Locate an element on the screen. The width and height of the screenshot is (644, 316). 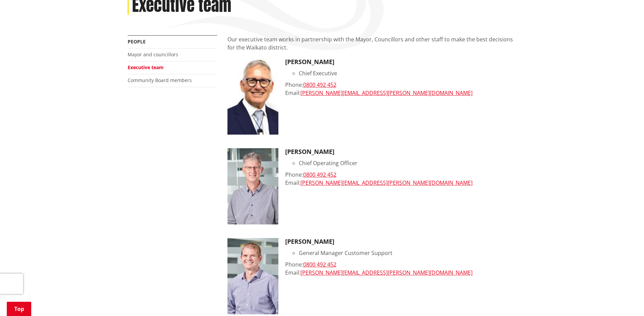
img: CE Craig Hobbs is located at coordinates (253, 96).